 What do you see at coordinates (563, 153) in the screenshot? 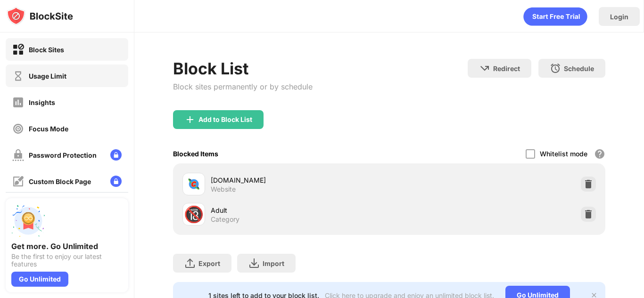
I see `div: Whitelist mode` at bounding box center [563, 153].